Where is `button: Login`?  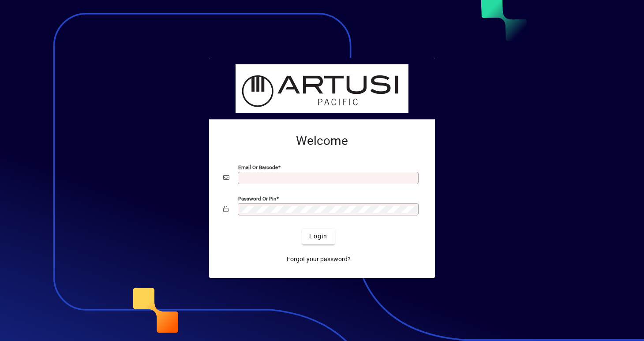 button: Login is located at coordinates (318, 237).